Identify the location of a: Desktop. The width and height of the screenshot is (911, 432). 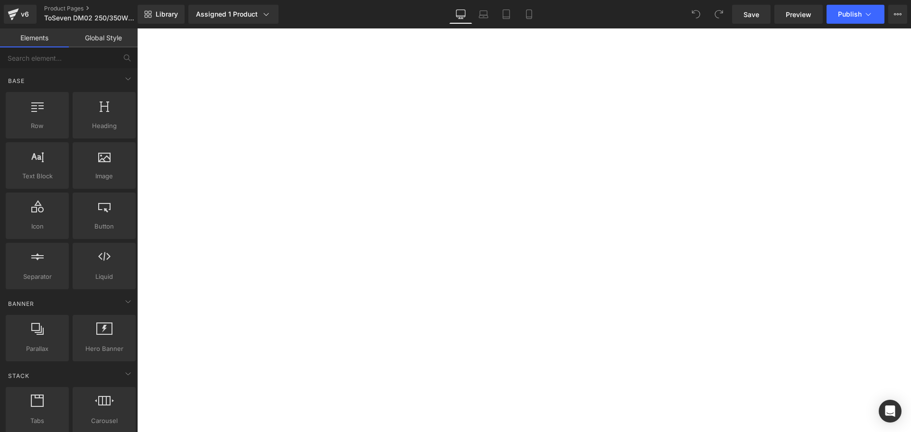
(461, 14).